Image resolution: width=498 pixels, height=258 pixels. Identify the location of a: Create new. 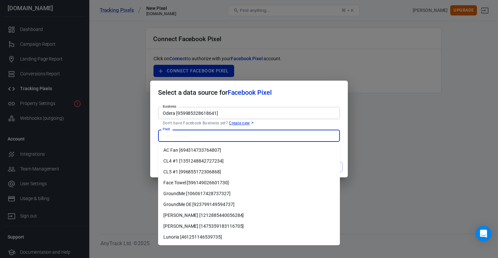
(241, 123).